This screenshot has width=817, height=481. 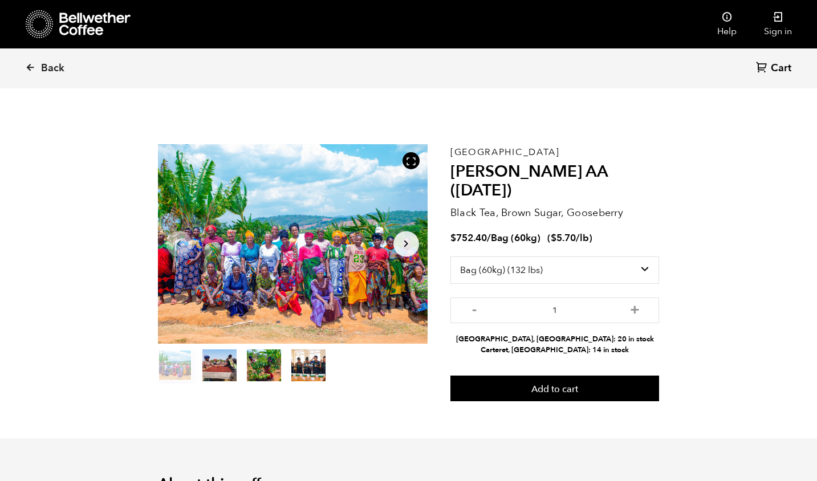 What do you see at coordinates (775, 68) in the screenshot?
I see `a: Cart` at bounding box center [775, 68].